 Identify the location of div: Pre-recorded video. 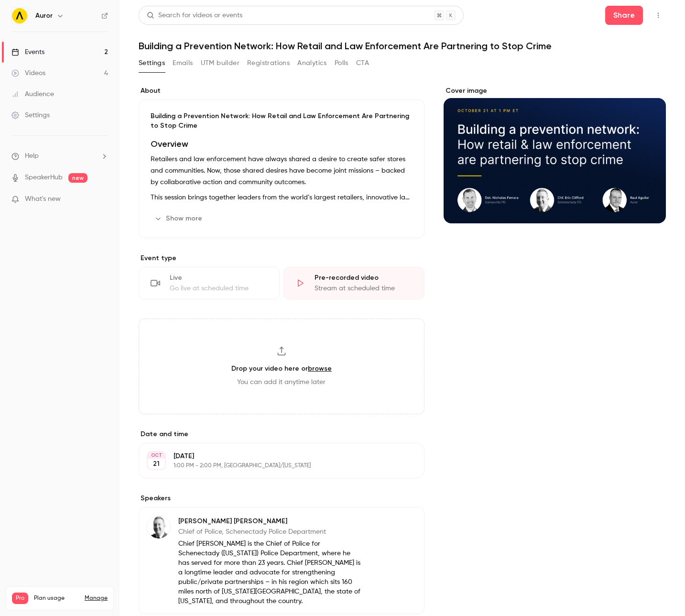
(363, 278).